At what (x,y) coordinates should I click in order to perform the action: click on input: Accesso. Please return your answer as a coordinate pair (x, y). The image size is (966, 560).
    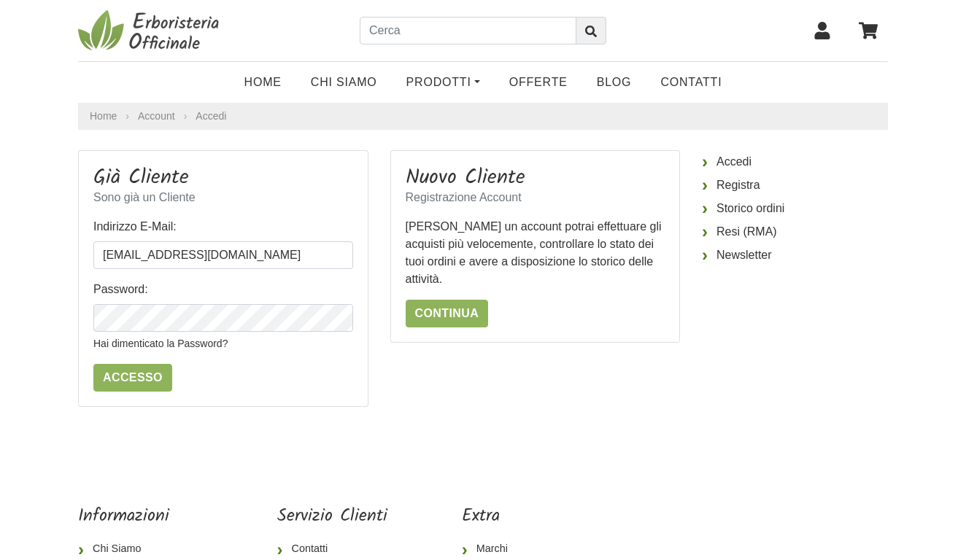
    Looking at the image, I should click on (132, 378).